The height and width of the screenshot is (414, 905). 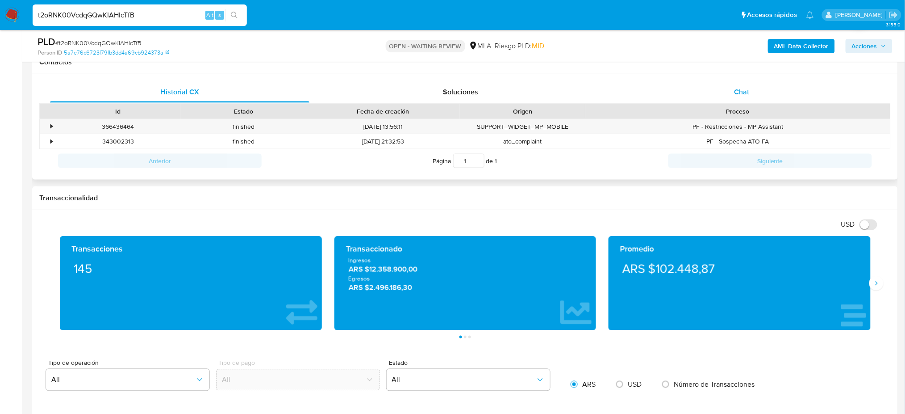 What do you see at coordinates (869, 46) in the screenshot?
I see `button: Acciones` at bounding box center [869, 46].